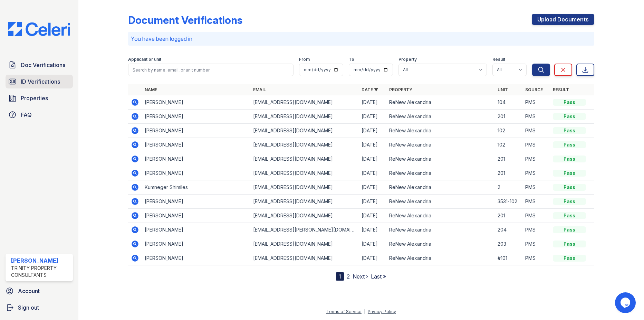  What do you see at coordinates (563, 20) in the screenshot?
I see `a: Upload Documents` at bounding box center [563, 20].